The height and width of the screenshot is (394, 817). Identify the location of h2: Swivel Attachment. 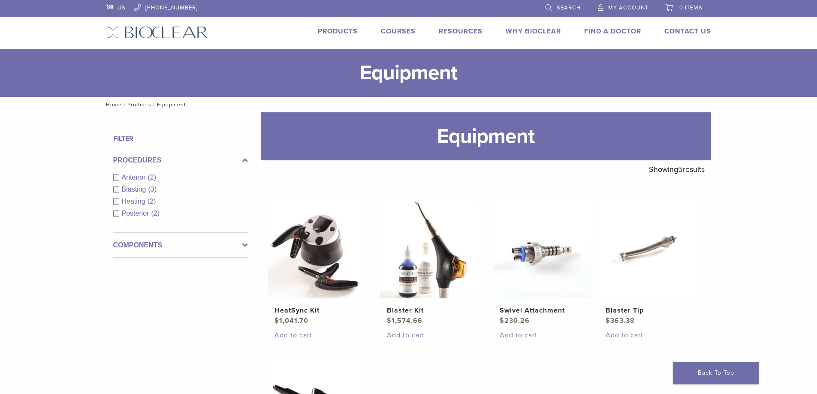
(542, 310).